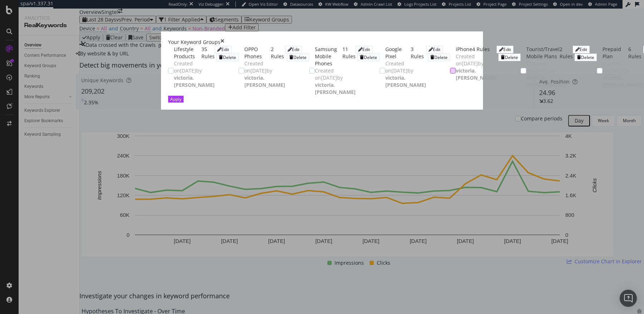 This screenshot has width=644, height=314. What do you see at coordinates (616, 53) in the screenshot?
I see `div: Prepaid Plan` at bounding box center [616, 53].